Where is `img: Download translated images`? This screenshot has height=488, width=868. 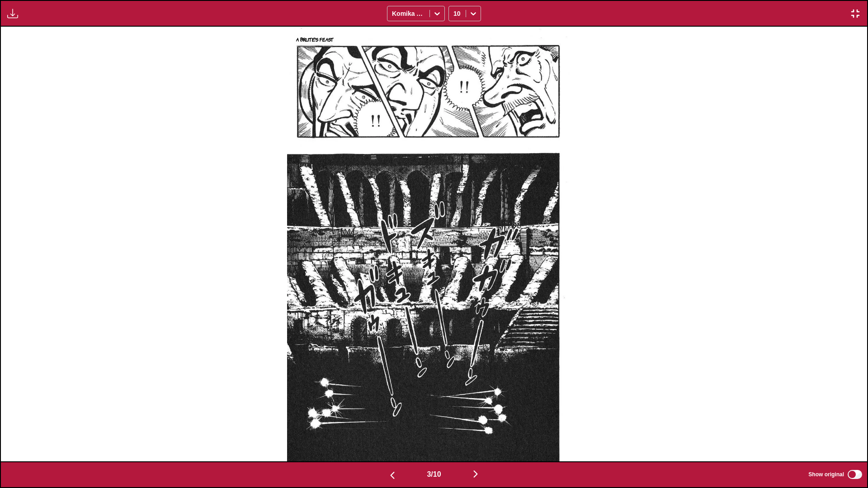
img: Download translated images is located at coordinates (13, 14).